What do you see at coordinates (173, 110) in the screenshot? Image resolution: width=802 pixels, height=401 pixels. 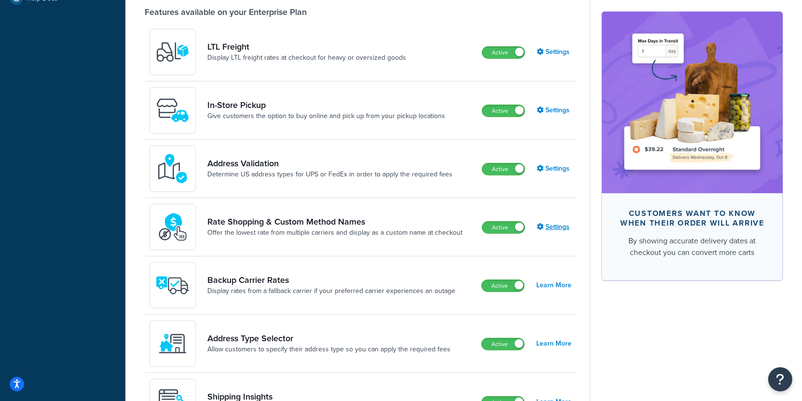 I see `img: wfgcfpwTIucLEAAAAASUVORK5CYII=` at bounding box center [173, 110].